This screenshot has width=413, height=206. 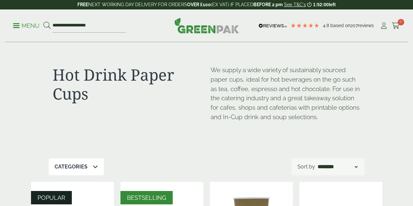 I want to click on span: reviews, so click(x=366, y=25).